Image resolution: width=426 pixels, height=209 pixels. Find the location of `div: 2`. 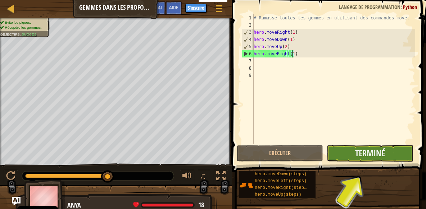

div: 2 is located at coordinates (247, 25).